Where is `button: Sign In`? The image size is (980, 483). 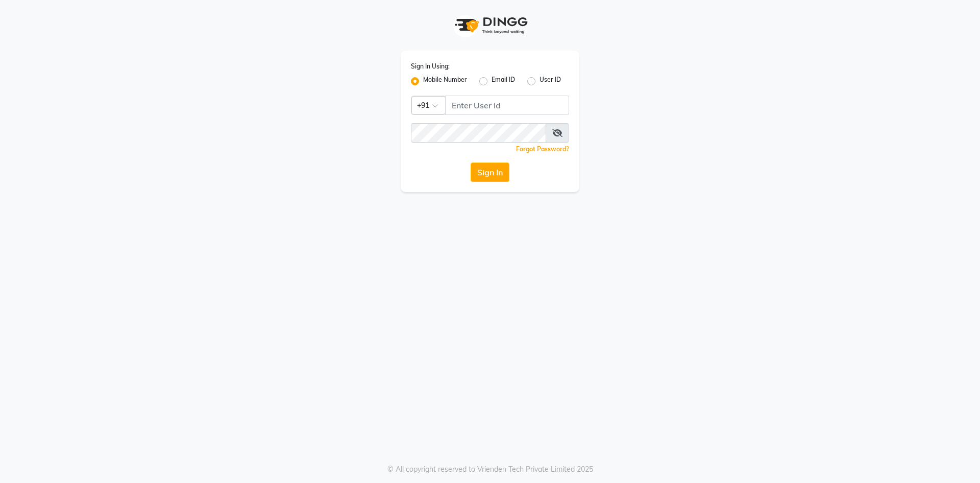 button: Sign In is located at coordinates (490, 173).